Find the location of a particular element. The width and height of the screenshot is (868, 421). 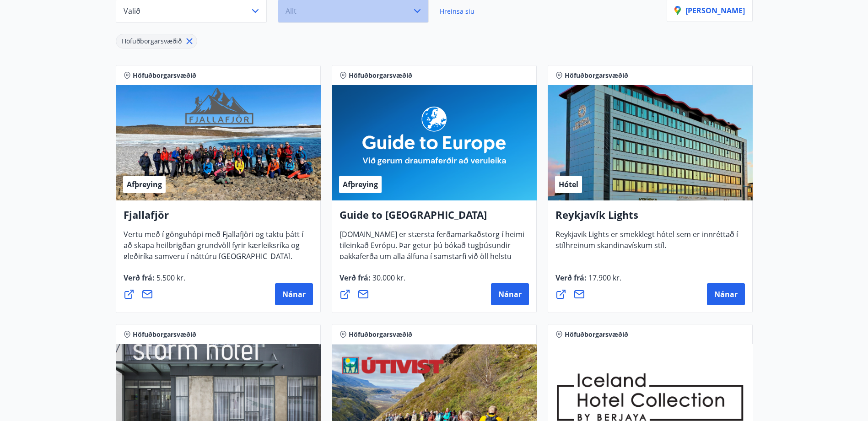

span: Valið is located at coordinates (132, 11).